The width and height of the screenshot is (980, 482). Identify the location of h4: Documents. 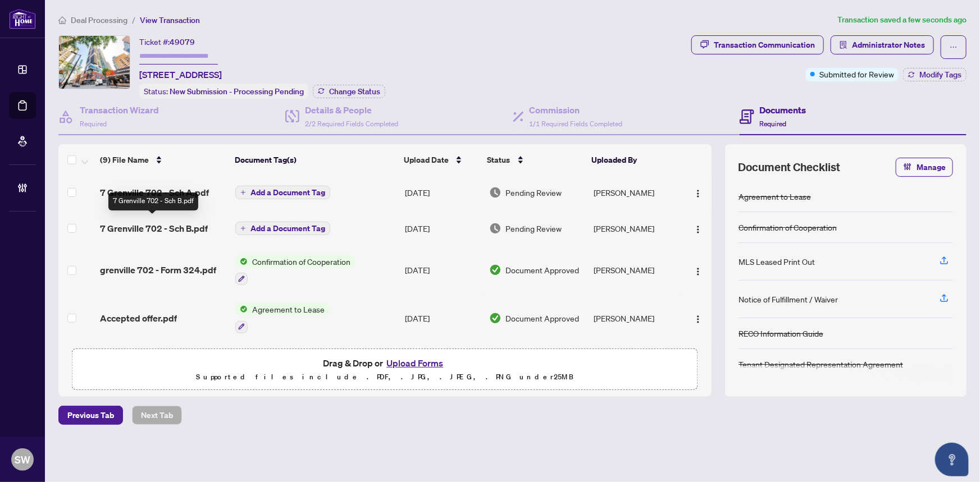
(782, 110).